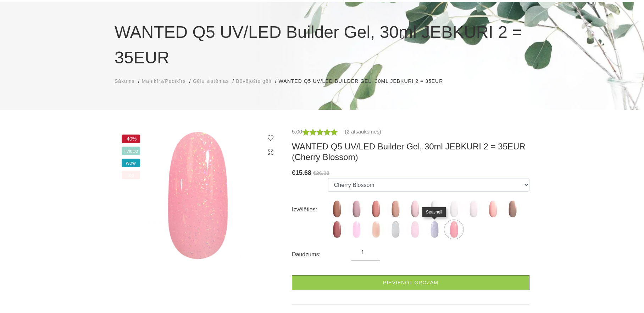  I want to click on a: Gēlu sistēmas, so click(211, 82).